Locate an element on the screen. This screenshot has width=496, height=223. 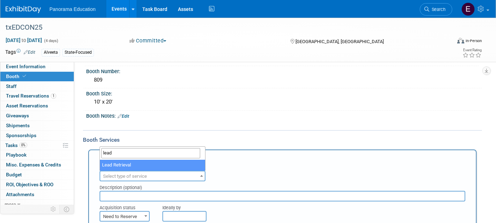
div: Booth Notes: is located at coordinates (284, 115).